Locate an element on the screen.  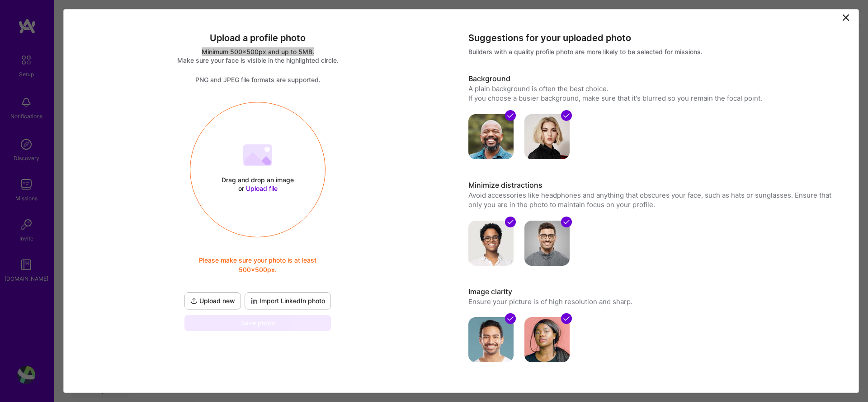
i: icon LinkedInDarkV2 is located at coordinates (254, 302).